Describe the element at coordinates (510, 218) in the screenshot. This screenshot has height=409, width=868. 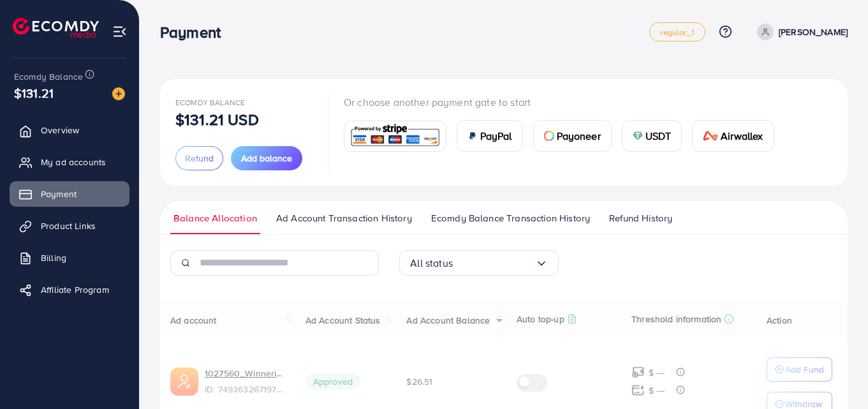
I see `span: Ecomdy Balance Transaction History` at that location.